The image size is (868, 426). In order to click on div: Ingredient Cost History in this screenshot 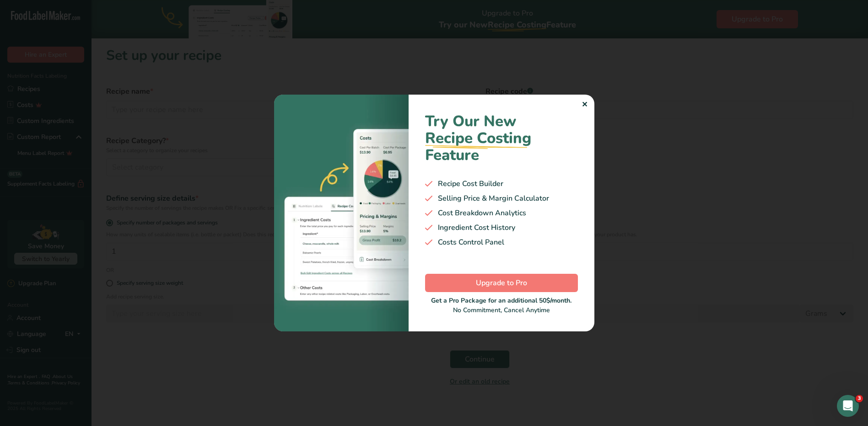, I will do `click(502, 228)`.